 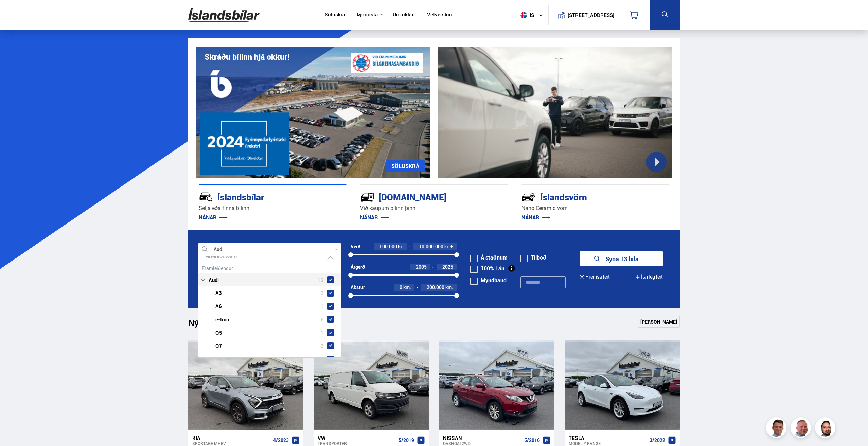 I want to click on button: Hreinsa leit, so click(x=594, y=277).